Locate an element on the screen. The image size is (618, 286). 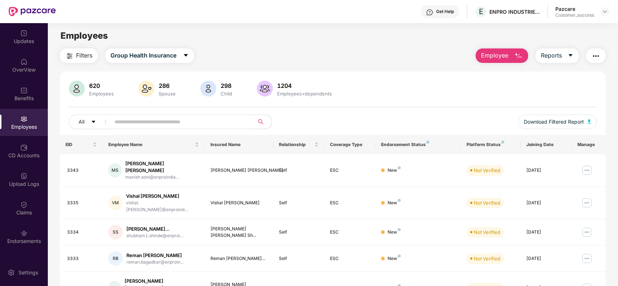
button: Employee is located at coordinates (501, 56).